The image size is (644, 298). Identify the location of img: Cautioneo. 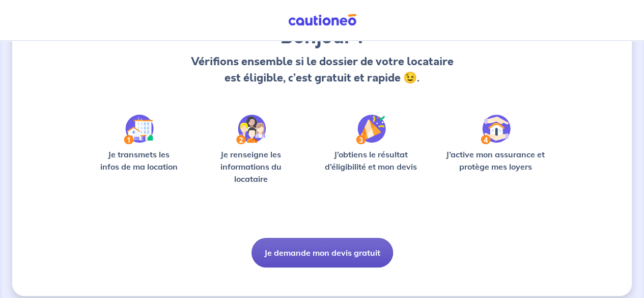
(322, 20).